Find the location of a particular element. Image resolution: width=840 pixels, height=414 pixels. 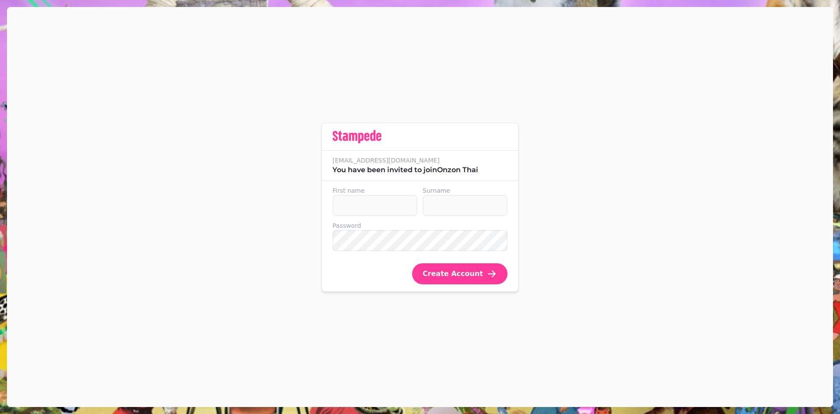

span: Create Account is located at coordinates (453, 274).